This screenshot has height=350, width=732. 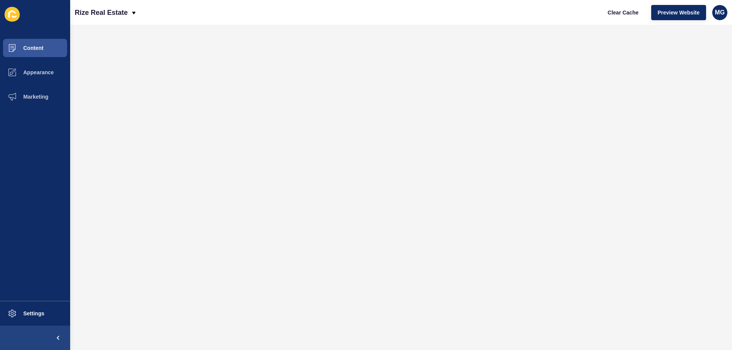 What do you see at coordinates (679, 13) in the screenshot?
I see `button: Preview Website` at bounding box center [679, 13].